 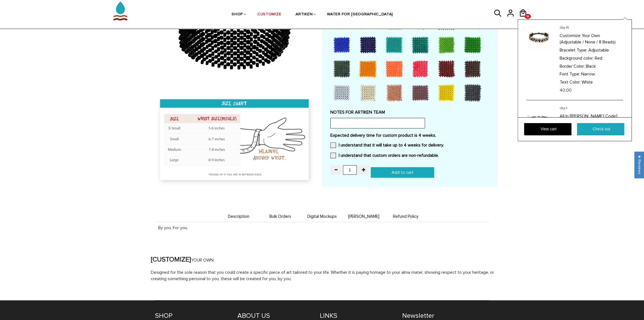 What do you see at coordinates (385, 156) in the screenshot?
I see `label: I understand that custom orders are non-refundable.` at bounding box center [385, 156].